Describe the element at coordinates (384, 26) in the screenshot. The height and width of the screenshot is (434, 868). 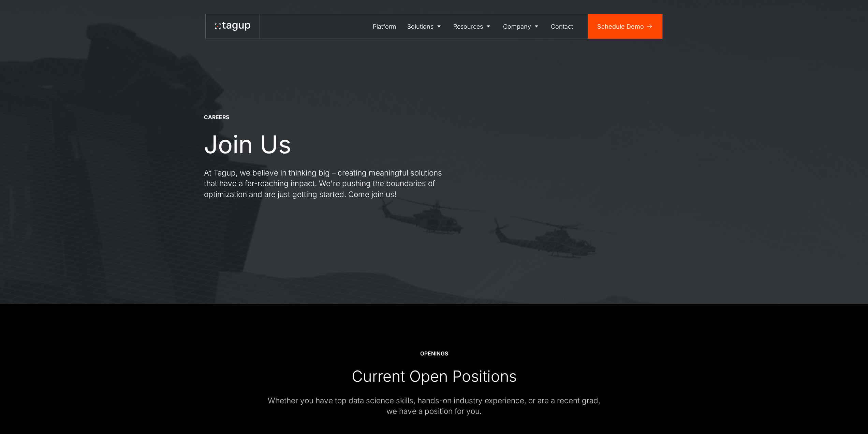
I see `a: Platform` at that location.